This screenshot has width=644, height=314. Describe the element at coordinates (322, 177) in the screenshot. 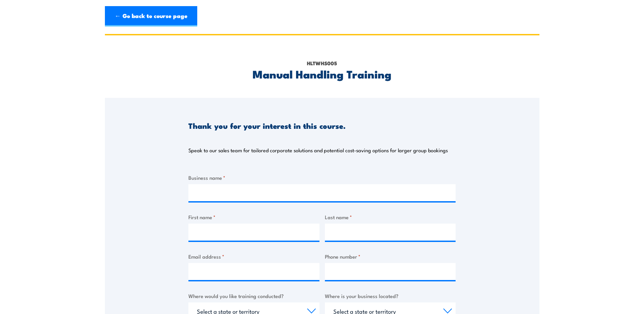

I see `label: Business name` at that location.